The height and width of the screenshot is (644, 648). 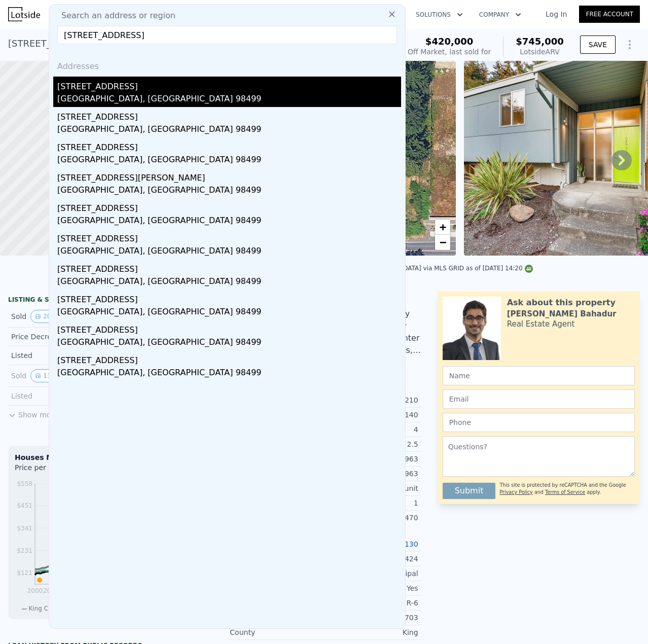 What do you see at coordinates (565, 492) in the screenshot?
I see `a: Terms of Service` at bounding box center [565, 492].